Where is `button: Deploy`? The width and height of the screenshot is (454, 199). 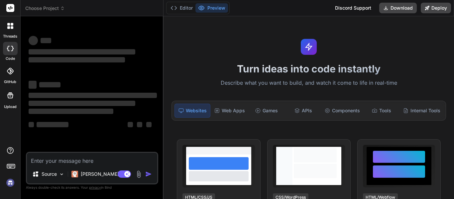 button: Deploy is located at coordinates (435, 8).